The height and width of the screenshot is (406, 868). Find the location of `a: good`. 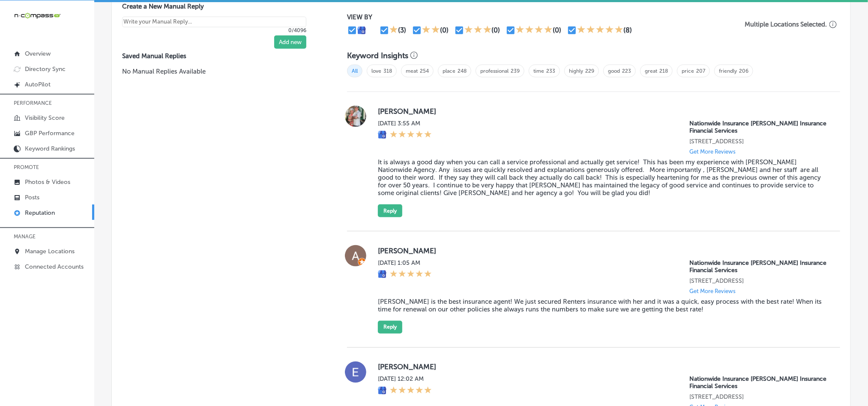

a: good is located at coordinates (614, 71).